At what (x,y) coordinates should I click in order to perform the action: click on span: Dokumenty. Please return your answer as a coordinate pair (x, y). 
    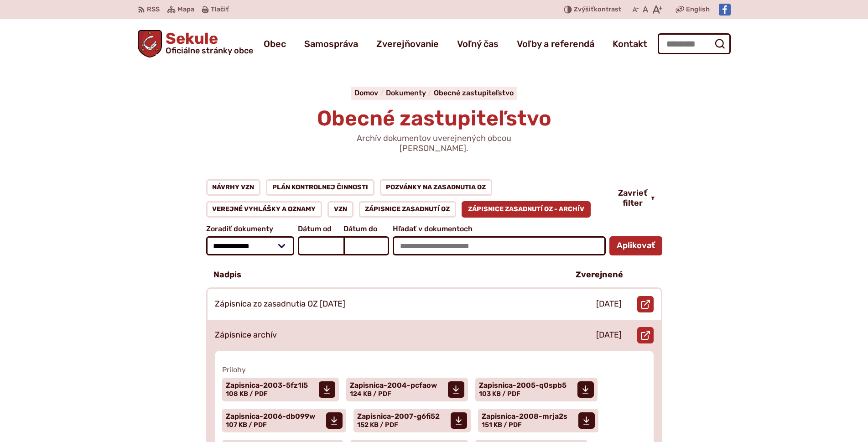
    Looking at the image, I should click on (406, 93).